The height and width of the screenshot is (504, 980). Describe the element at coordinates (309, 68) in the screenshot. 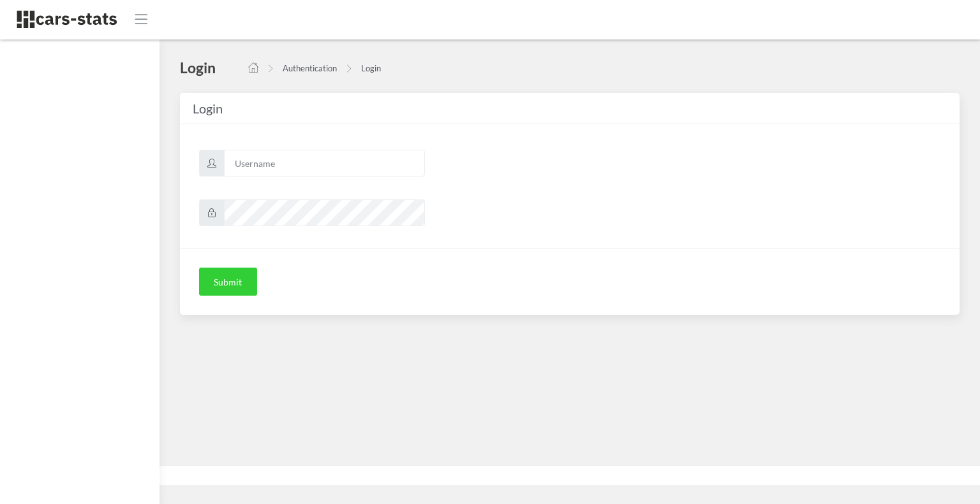

I see `a: Authentication` at that location.